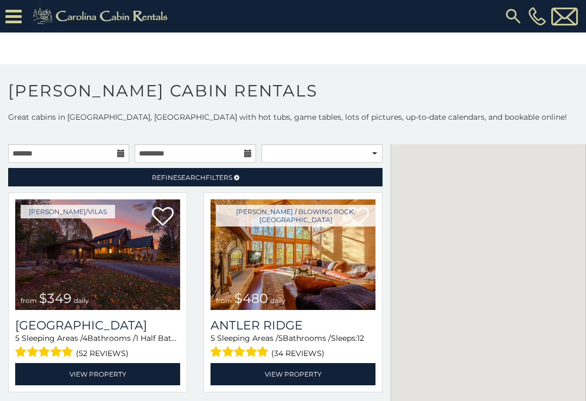 The image size is (586, 401). Describe the element at coordinates (192, 177) in the screenshot. I see `span: Refine Filters` at that location.